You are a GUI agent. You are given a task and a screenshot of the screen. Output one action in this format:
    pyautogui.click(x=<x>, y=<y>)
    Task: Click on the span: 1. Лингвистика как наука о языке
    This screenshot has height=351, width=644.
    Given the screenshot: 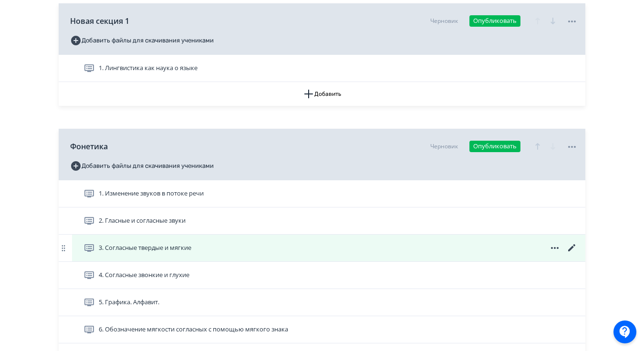 What is the action you would take?
    pyautogui.click(x=148, y=68)
    